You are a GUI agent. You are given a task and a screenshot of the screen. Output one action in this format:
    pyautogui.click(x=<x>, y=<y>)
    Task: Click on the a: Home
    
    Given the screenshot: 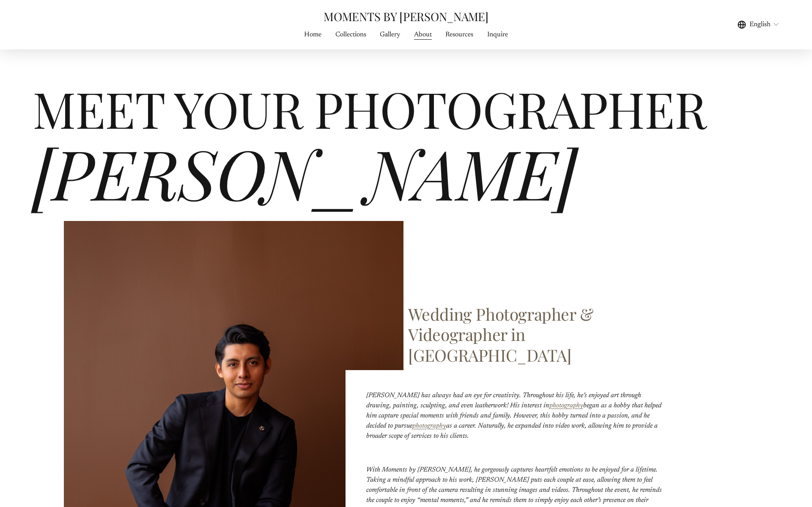 What is the action you would take?
    pyautogui.click(x=313, y=34)
    